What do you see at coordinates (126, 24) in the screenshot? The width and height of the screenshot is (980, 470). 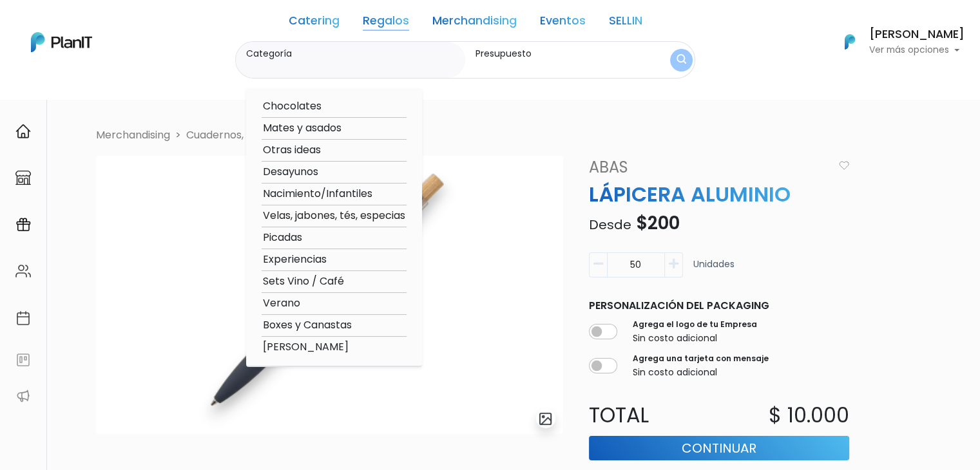 I see `div: ¿Necesitás ayuda?` at bounding box center [126, 24].